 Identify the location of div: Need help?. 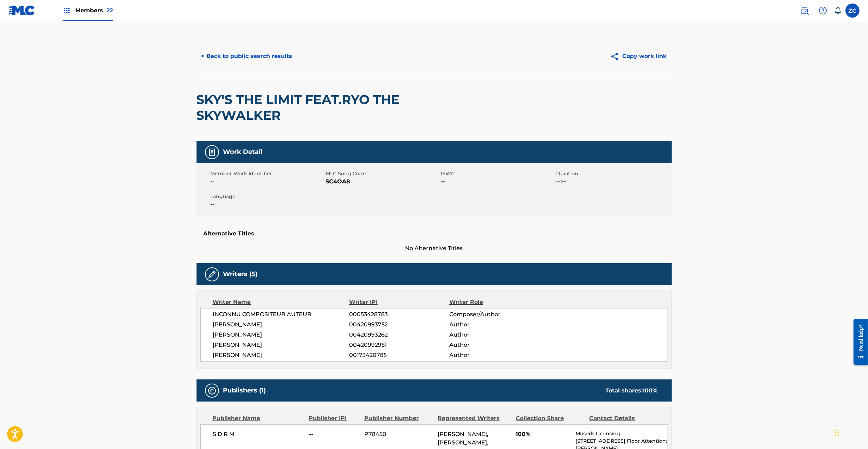
(12, 24).